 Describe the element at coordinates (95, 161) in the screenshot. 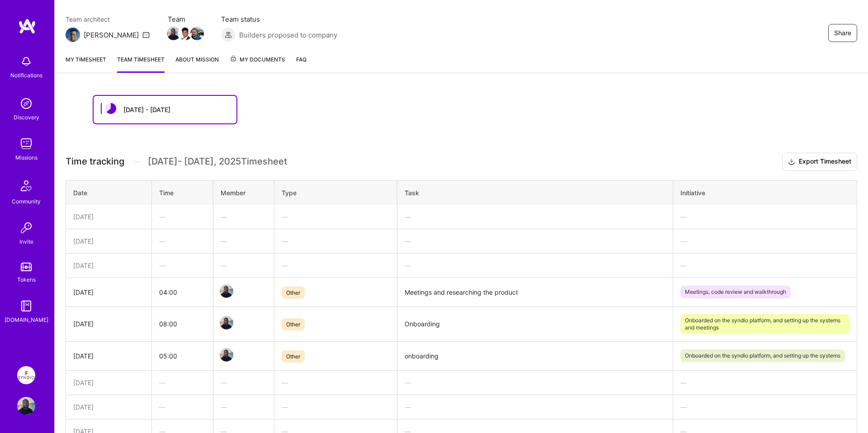

I see `span: Time tracking` at that location.